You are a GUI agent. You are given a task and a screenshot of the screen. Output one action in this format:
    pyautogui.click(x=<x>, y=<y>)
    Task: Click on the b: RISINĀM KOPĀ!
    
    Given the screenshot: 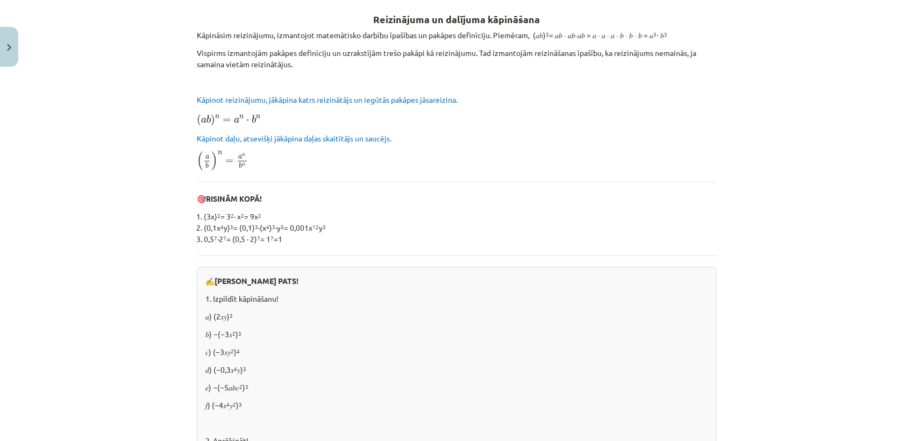 What is the action you would take?
    pyautogui.click(x=234, y=198)
    